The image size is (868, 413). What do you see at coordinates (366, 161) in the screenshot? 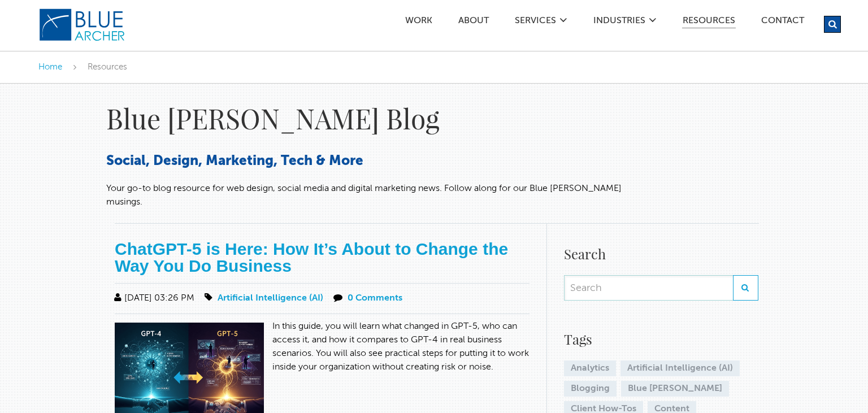
I see `h3: Social, Design, Marketing, Tech & More` at bounding box center [366, 161].